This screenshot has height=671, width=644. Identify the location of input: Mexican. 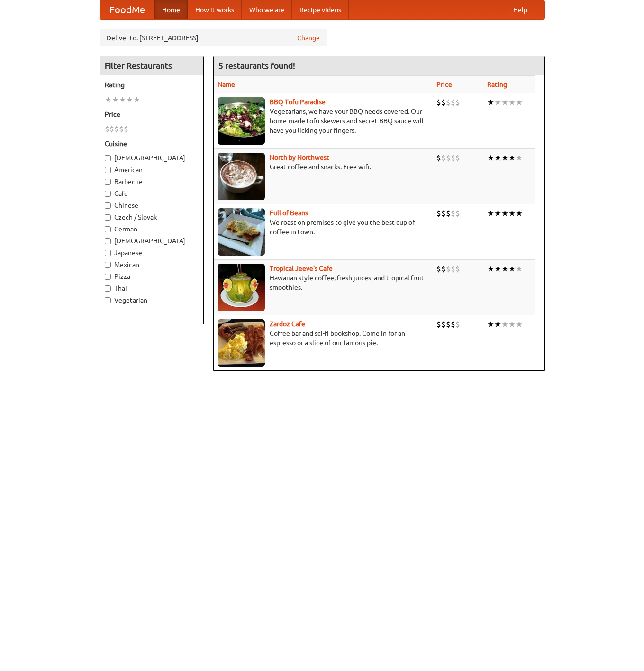
(108, 265).